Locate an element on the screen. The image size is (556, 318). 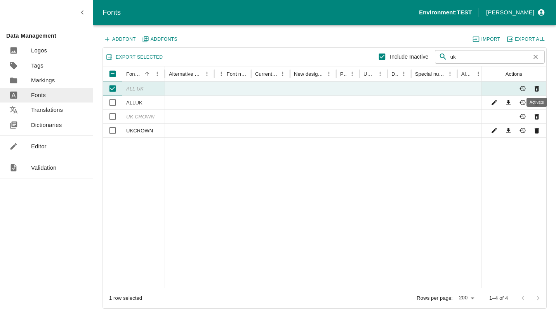
button: profile is located at coordinates (515, 12).